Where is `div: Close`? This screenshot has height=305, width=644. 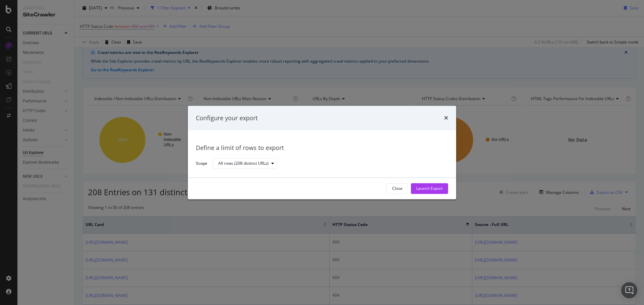
div: Close is located at coordinates (397, 189).